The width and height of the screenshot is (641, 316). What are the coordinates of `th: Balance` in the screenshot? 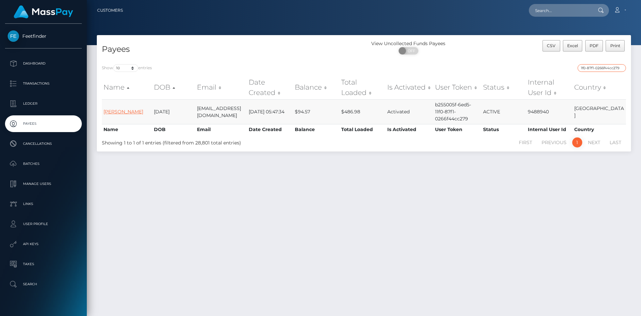 It's located at (316, 129).